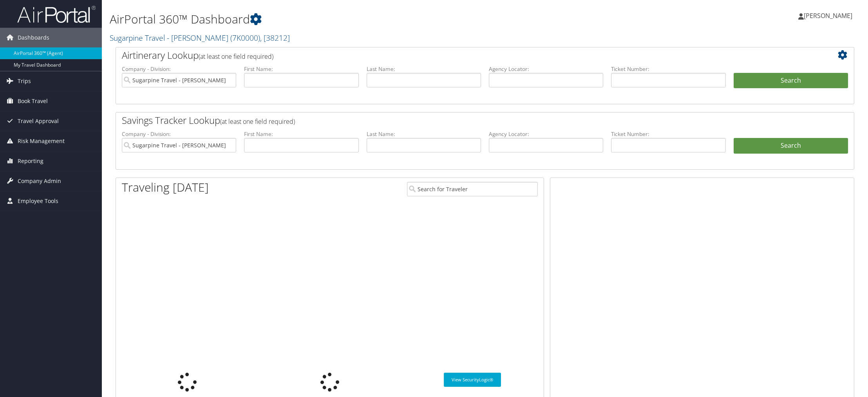  I want to click on span: Reporting, so click(30, 161).